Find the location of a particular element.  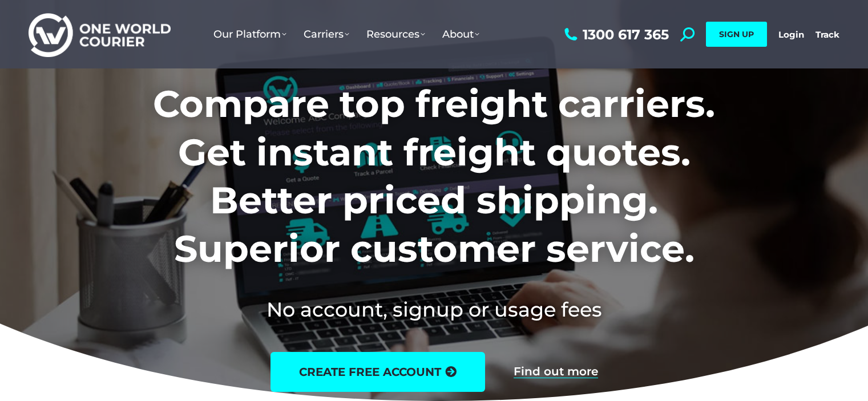

a: Our Platform is located at coordinates (250, 34).